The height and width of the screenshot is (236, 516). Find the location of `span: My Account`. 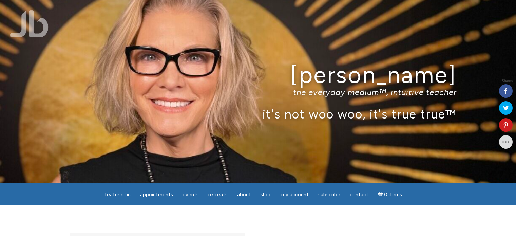

span: My Account is located at coordinates (295, 194).